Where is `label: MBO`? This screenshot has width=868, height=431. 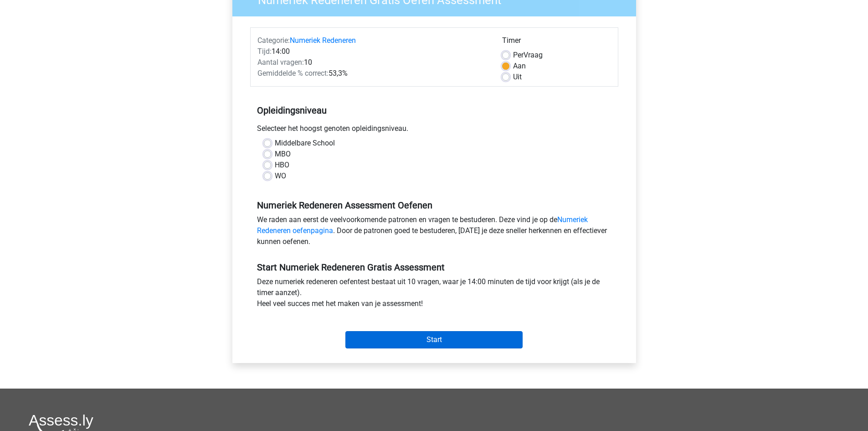 label: MBO is located at coordinates (282, 154).